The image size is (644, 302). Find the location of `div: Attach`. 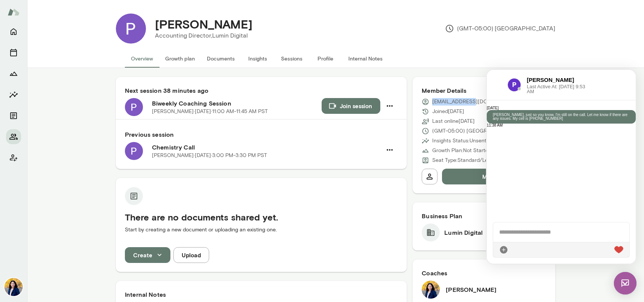

div: Attach is located at coordinates (17, 180).